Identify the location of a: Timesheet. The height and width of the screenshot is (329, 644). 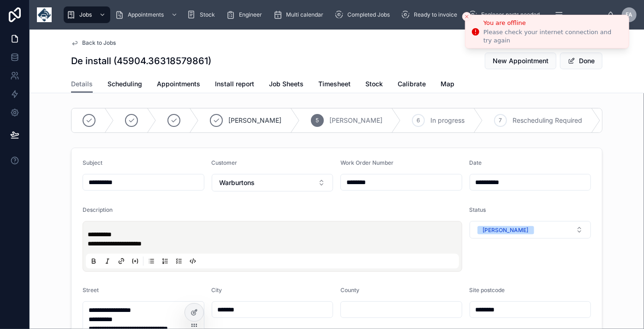
(334, 85).